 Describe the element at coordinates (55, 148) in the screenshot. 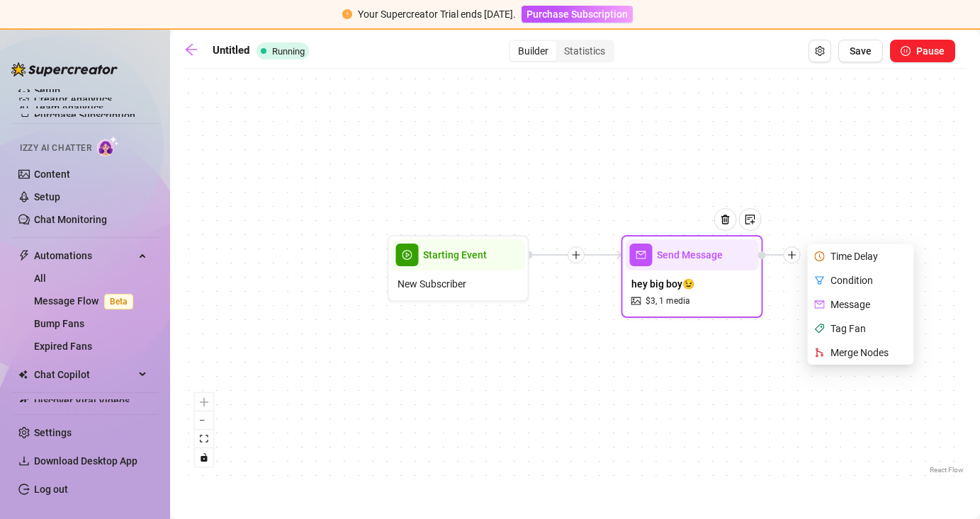

I see `span: Izzy AI Chatter` at that location.